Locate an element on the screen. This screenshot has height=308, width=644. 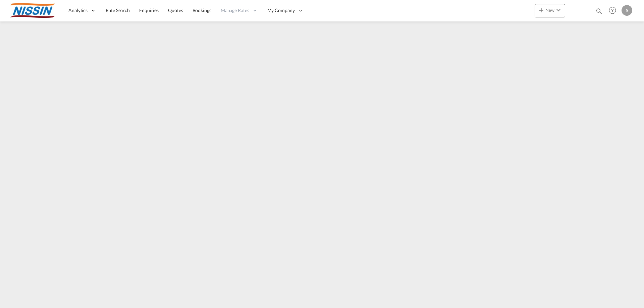
span: My Company is located at coordinates (281, 10).